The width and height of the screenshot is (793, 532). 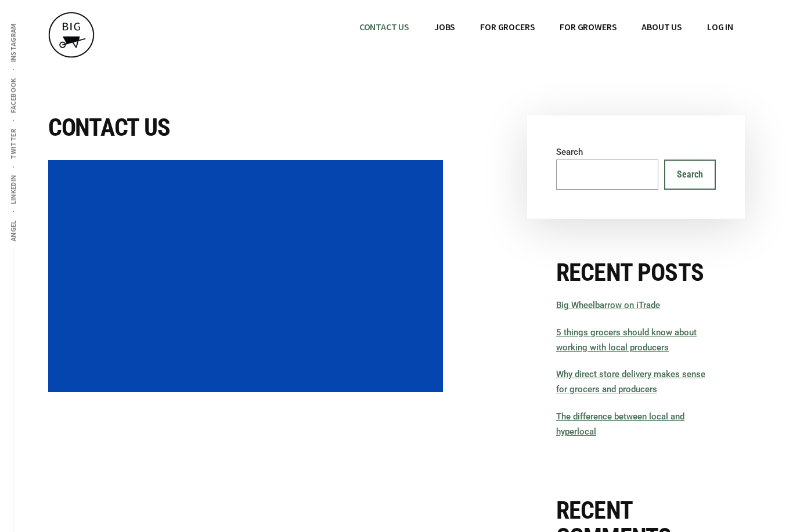 What do you see at coordinates (12, 189) in the screenshot?
I see `span: LinkedIn` at bounding box center [12, 189].